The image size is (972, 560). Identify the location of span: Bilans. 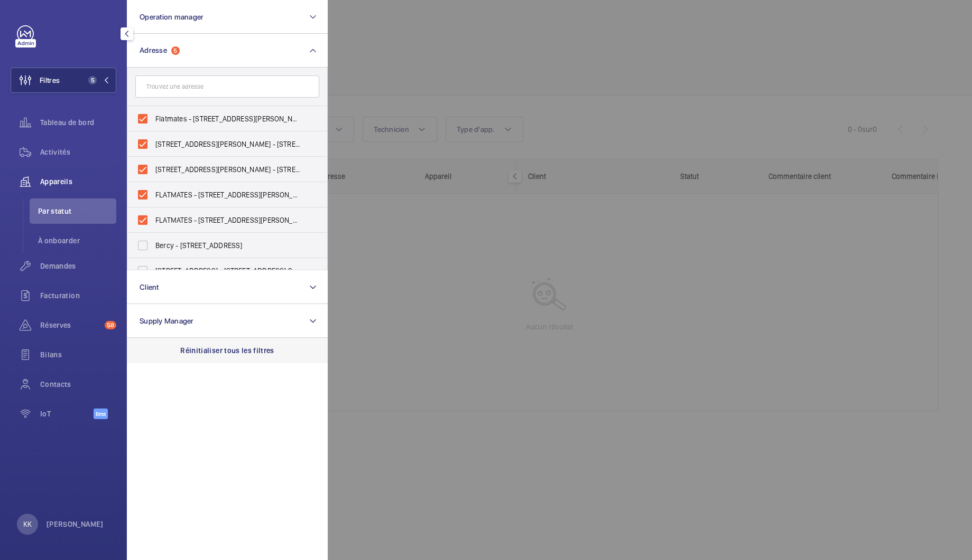
(78, 355).